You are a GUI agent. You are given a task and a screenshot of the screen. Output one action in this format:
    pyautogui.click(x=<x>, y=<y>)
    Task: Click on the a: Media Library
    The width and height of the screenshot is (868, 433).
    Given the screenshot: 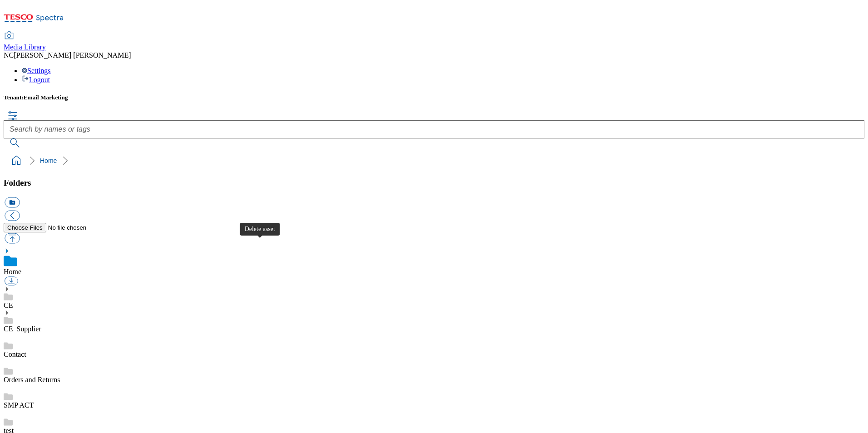 What is the action you would take?
    pyautogui.click(x=24, y=42)
    